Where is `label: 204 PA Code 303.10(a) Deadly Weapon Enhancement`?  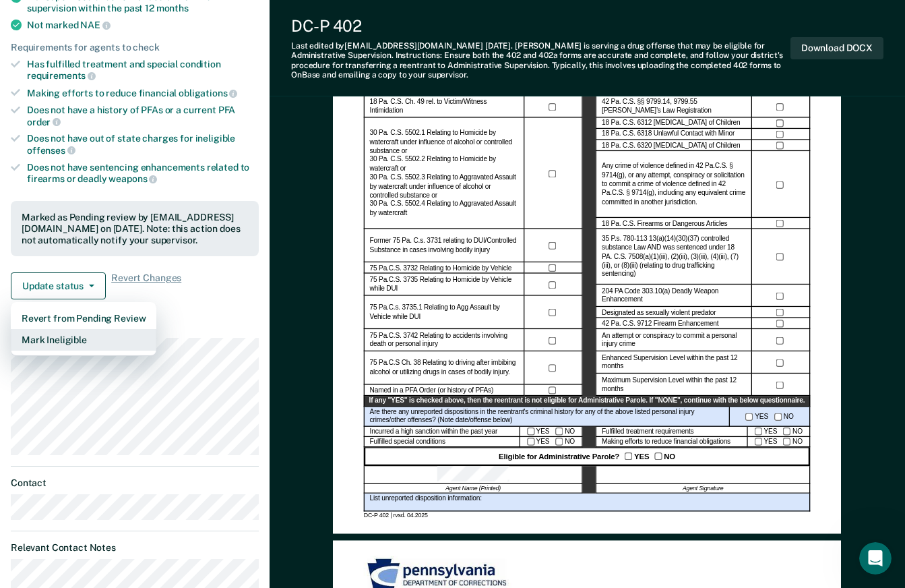
label: 204 PA Code 303.10(a) Deadly Weapon Enhancement is located at coordinates (674, 296).